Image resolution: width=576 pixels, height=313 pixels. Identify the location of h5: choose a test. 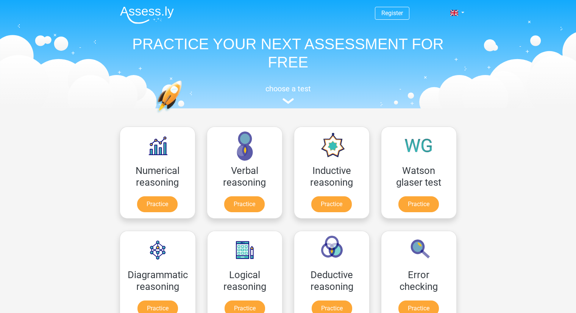
(288, 89).